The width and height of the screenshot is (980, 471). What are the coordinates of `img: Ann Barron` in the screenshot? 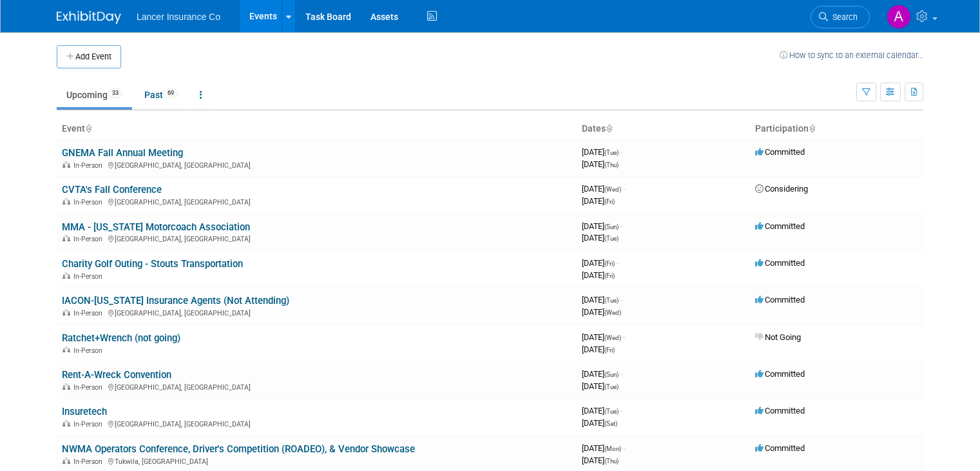 It's located at (898, 17).